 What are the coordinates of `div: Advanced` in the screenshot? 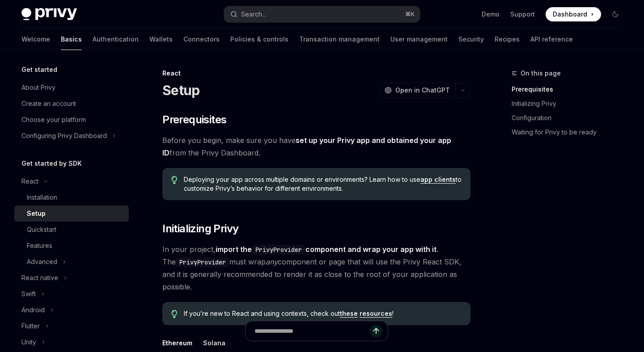 It's located at (42, 262).